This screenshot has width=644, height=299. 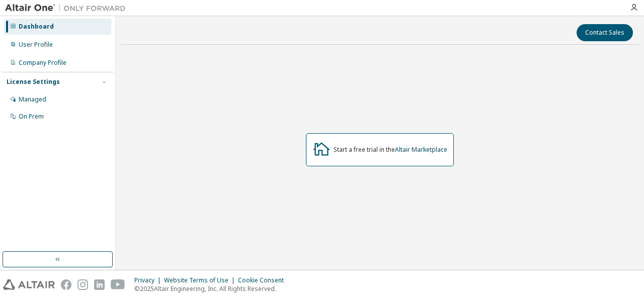 I want to click on img: instagram.svg, so click(x=83, y=284).